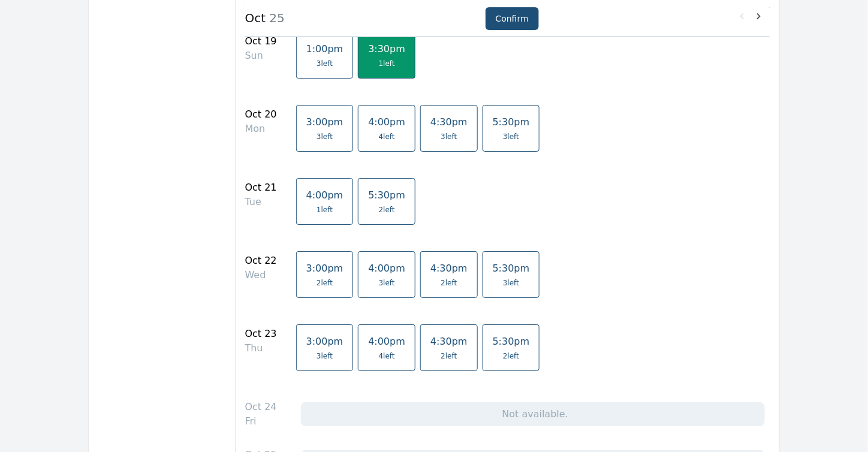 This screenshot has width=868, height=452. Describe the element at coordinates (261, 261) in the screenshot. I see `div: Oct 22` at that location.